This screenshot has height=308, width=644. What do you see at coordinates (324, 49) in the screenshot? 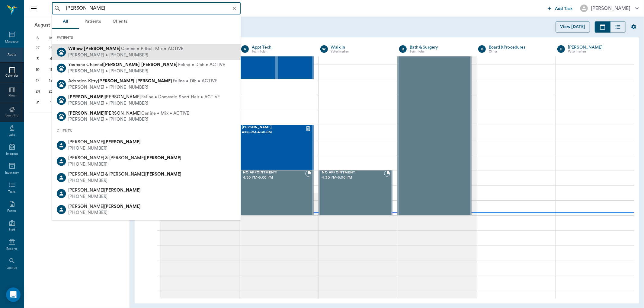
I see `div: W` at bounding box center [324, 49].